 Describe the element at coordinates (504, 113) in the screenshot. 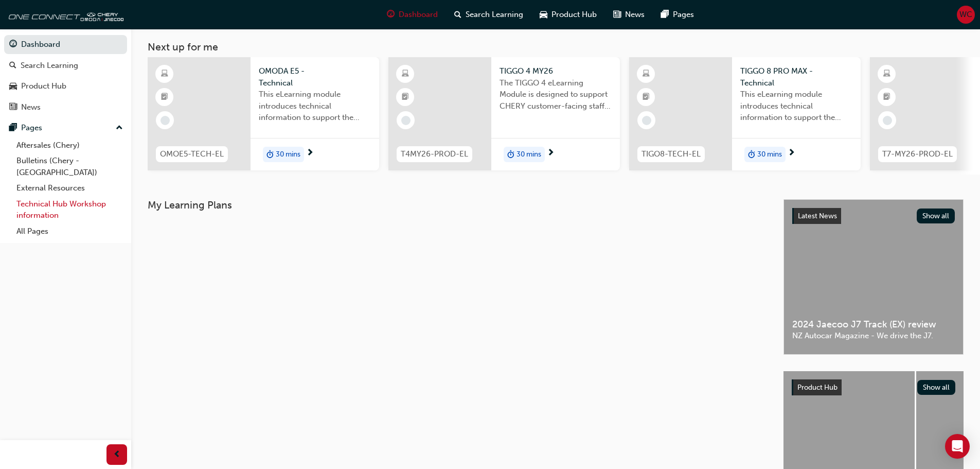

I see `a: T4MY26-PROD-ELTIGGO 4 MY26The TIGGO 4 eLearning Module is designed to support CHERY customer-faci...` at that location.